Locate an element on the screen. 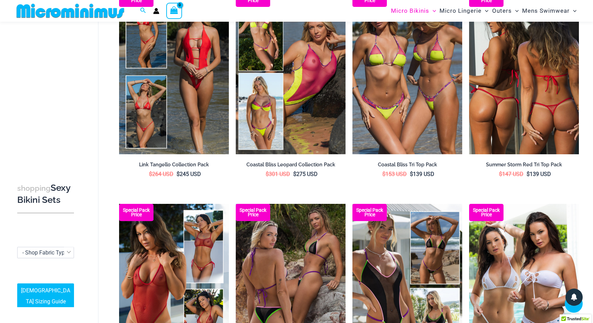 This screenshot has height=323, width=593. a: Mens SwimwearMenu ToggleMenu Toggle is located at coordinates (549, 11).